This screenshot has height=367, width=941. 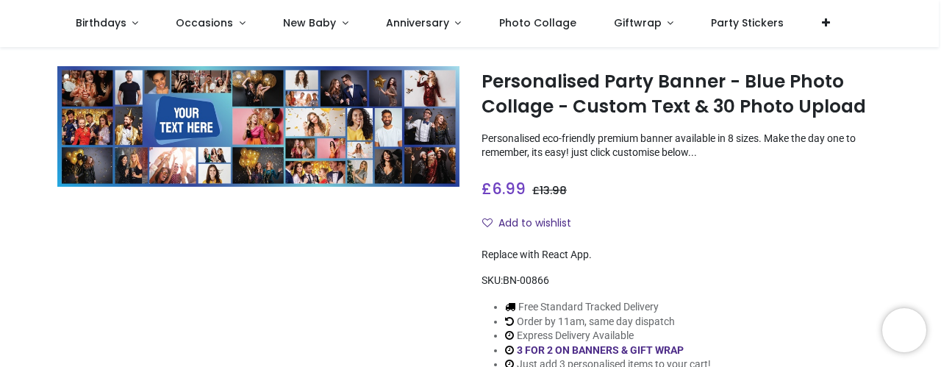 What do you see at coordinates (553, 190) in the screenshot?
I see `span: 13.98` at bounding box center [553, 190].